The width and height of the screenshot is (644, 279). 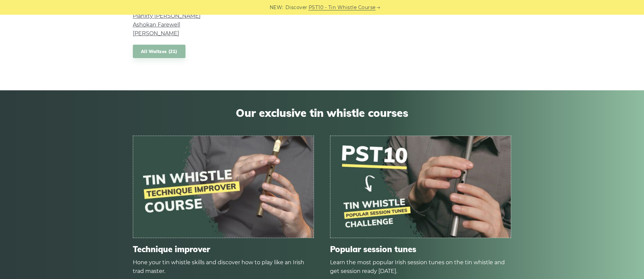 What do you see at coordinates (159, 52) in the screenshot?
I see `a: All Waltzes (21)` at bounding box center [159, 52].